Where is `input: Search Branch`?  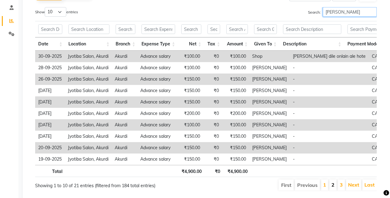 input: Search Branch is located at coordinates (125, 29).